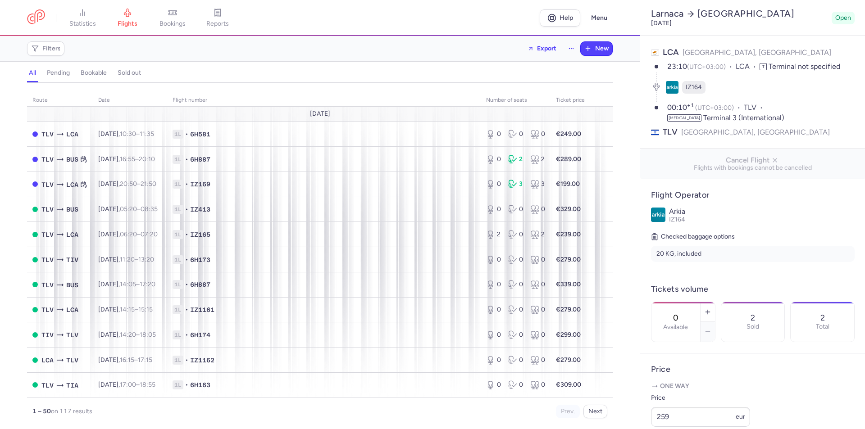 This screenshot has height=429, width=865. What do you see at coordinates (218, 18) in the screenshot?
I see `a: reports` at bounding box center [218, 18].